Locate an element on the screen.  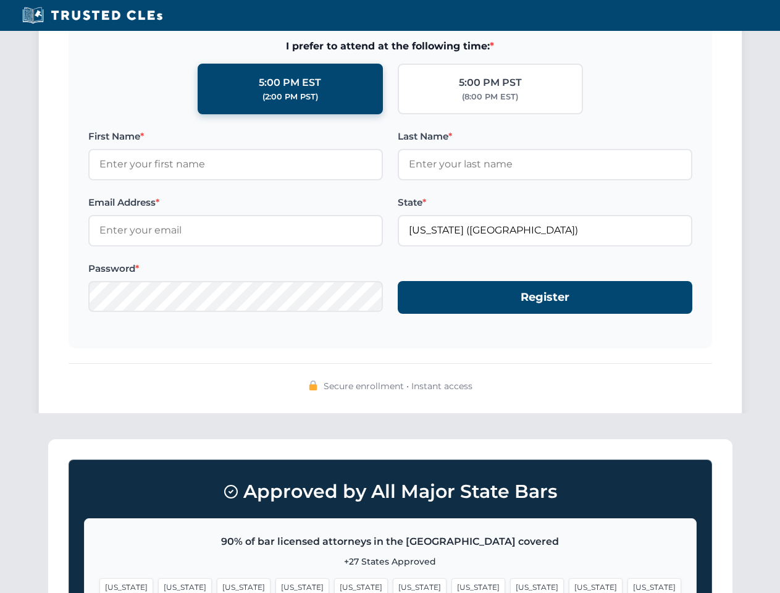
span: Secure enrollment • Instant access is located at coordinates (398, 386).